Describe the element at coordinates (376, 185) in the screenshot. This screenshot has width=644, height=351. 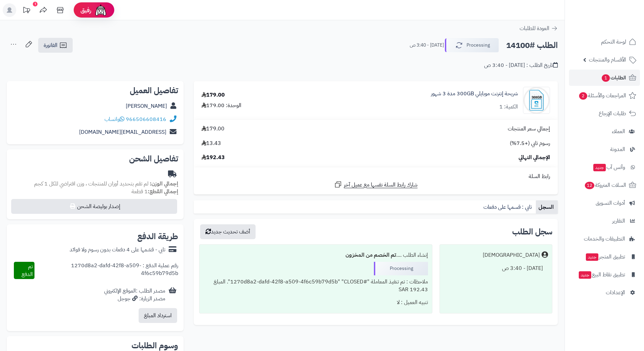
I see `a: شارك رابط السلة نفسها مع عميل آخر` at that location.